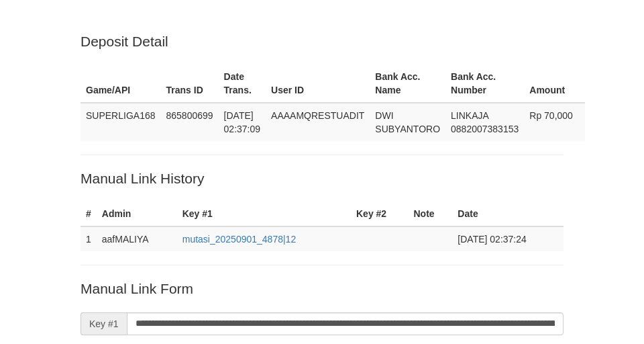 The image size is (644, 344). Describe the element at coordinates (554, 83) in the screenshot. I see `th: Amount` at that location.